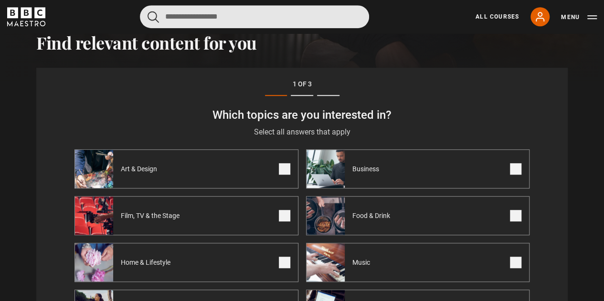  I want to click on span: Film, TV & the Stage, so click(152, 216).